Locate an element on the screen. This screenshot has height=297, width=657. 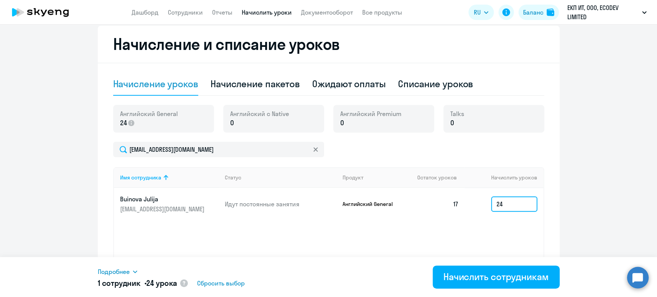
div: Списание уроков is located at coordinates (435, 84).